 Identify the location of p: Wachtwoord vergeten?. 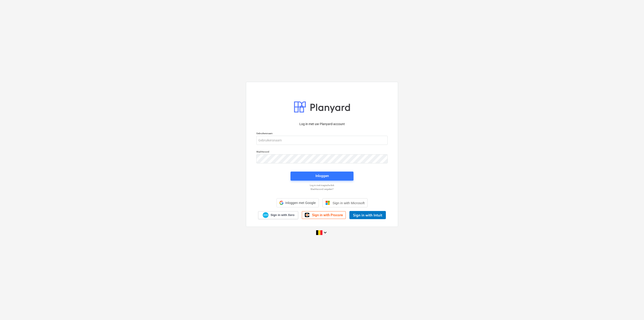
(322, 189).